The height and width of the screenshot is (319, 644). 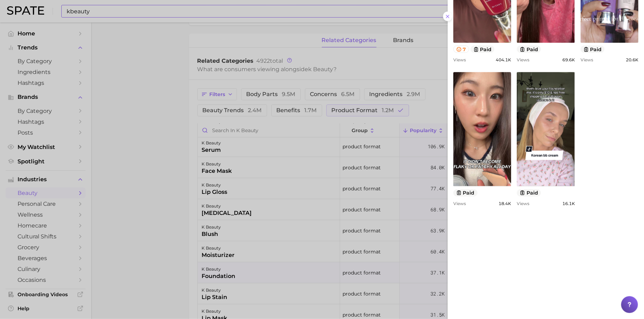 What do you see at coordinates (569, 204) in the screenshot?
I see `span: 16.1k` at bounding box center [569, 204].